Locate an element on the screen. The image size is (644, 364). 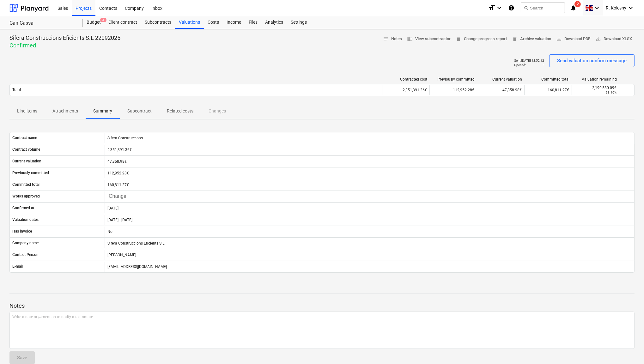
span: Change progress report is located at coordinates (481, 39).